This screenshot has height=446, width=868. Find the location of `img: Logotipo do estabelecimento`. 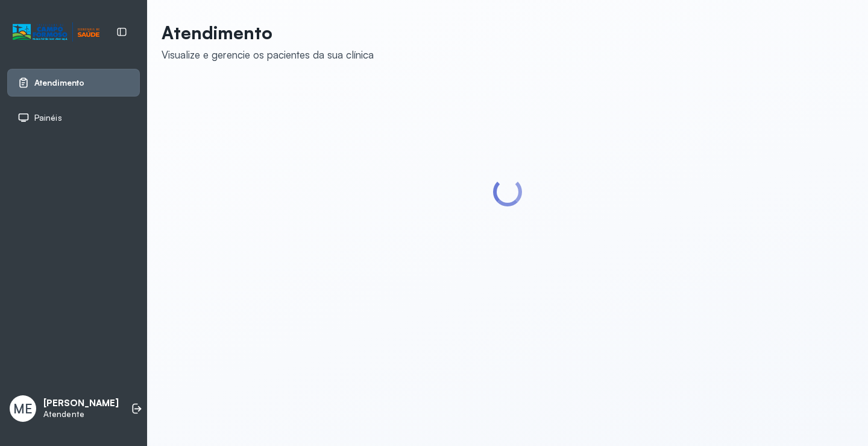

img: Logotipo do estabelecimento is located at coordinates (56, 32).